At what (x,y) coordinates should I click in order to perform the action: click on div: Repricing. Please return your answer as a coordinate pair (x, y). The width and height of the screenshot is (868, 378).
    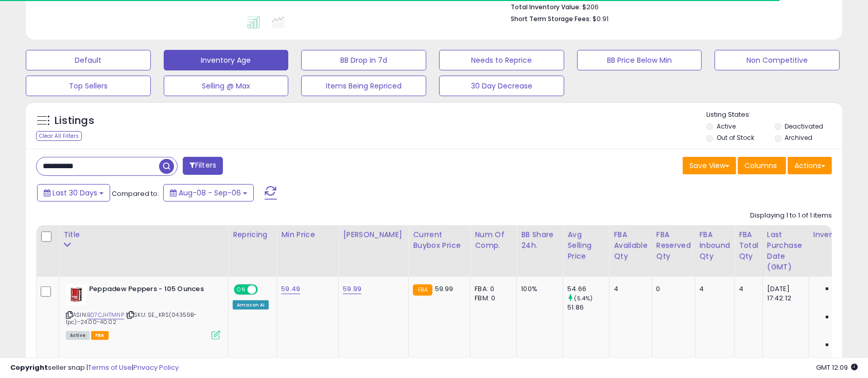
    Looking at the image, I should click on (252, 235).